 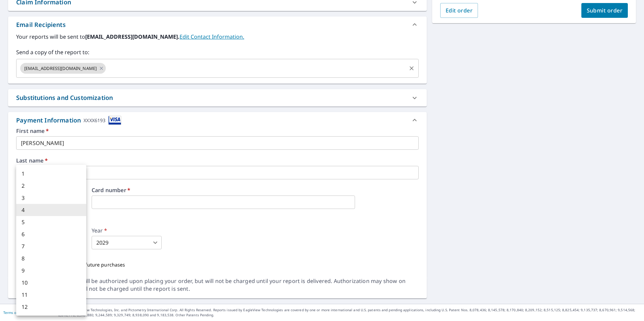 What do you see at coordinates (51, 198) in the screenshot?
I see `li: 3` at bounding box center [51, 198].